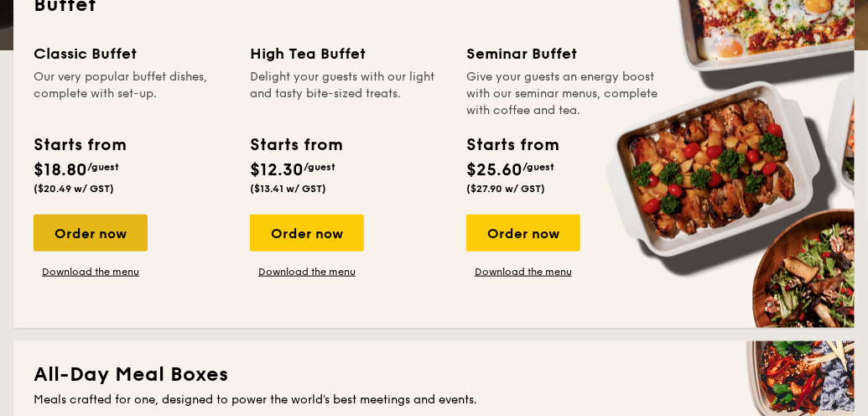 The image size is (868, 416). Describe the element at coordinates (434, 374) in the screenshot. I see `h2: All-Day Meal Boxes` at that location.